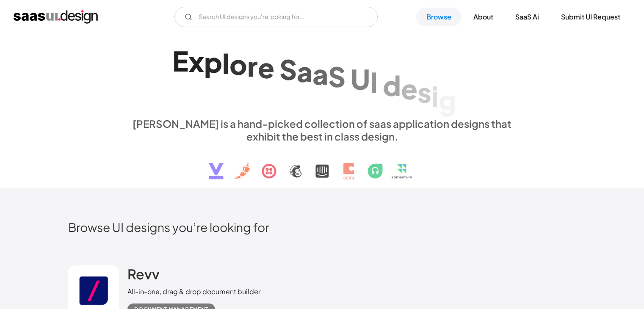 The height and width of the screenshot is (309, 644). Describe the element at coordinates (374, 82) in the screenshot. I see `div: I` at that location.